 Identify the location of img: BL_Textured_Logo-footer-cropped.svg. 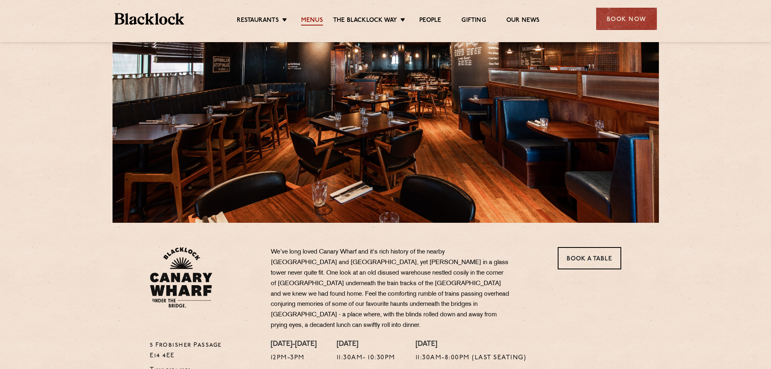
(149, 19).